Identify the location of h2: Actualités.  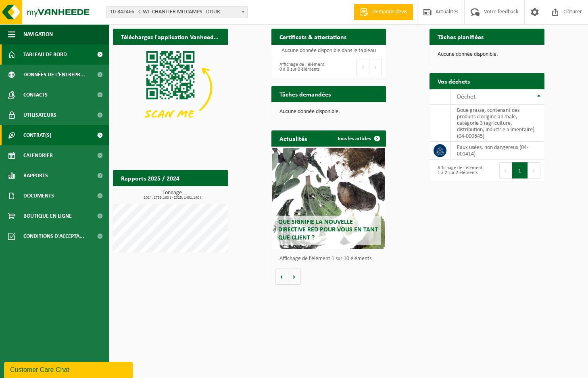
(293, 138).